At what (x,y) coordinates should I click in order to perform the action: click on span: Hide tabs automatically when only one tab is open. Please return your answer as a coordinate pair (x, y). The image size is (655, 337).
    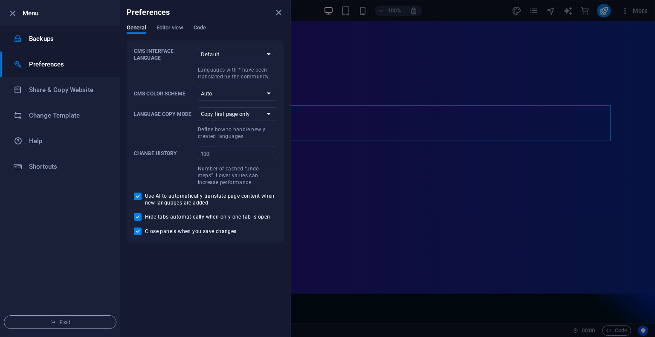
    Looking at the image, I should click on (208, 217).